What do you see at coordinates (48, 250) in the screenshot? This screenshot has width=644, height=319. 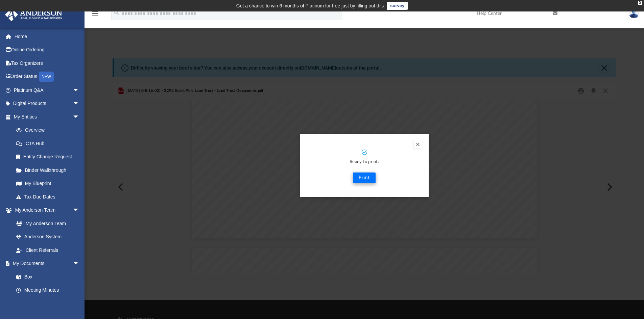 I see `a: Client Referrals` at bounding box center [48, 250].